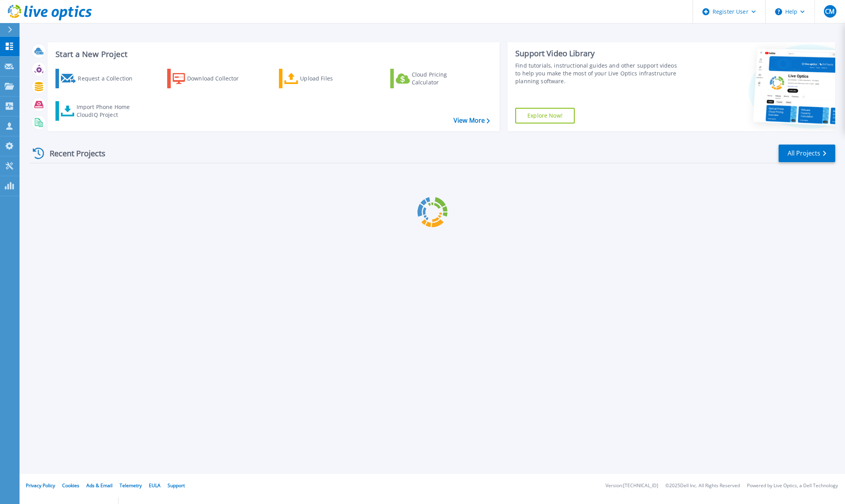 The height and width of the screenshot is (504, 845). I want to click on div: Import Phone Home CloudIQ Project, so click(107, 111).